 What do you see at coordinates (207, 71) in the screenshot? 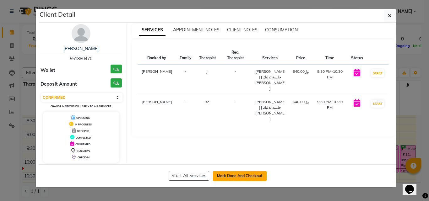
I see `span: Ji` at bounding box center [207, 71].